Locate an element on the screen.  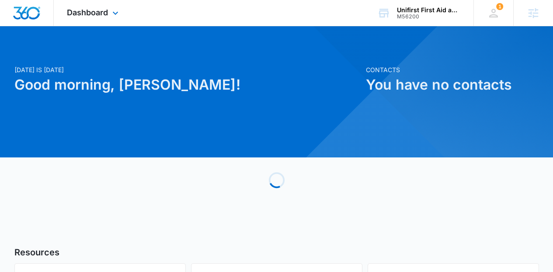
span: 1 is located at coordinates (500, 7).